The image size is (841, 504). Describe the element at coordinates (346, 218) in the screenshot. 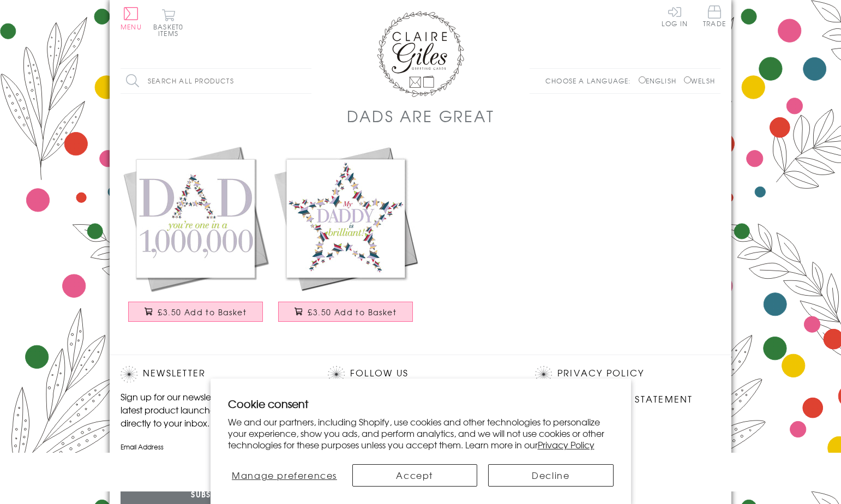

I see `img: Father's Day Card, Star Daddy, My Daddy is brilliant` at that location.